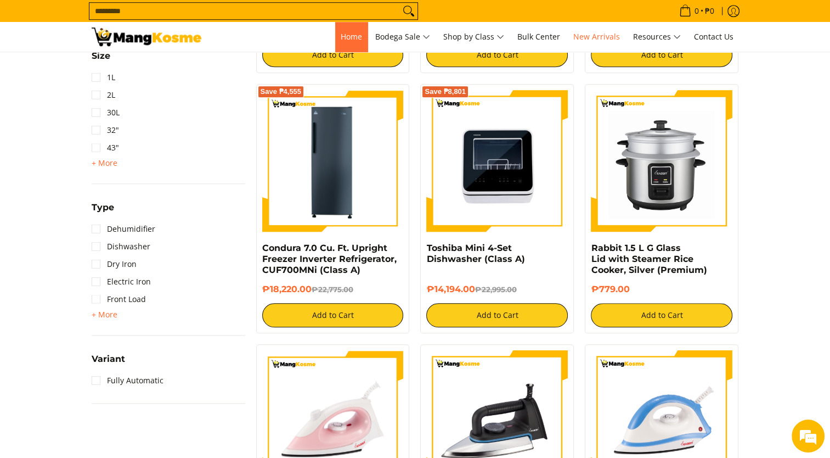 This screenshot has height=458, width=830. I want to click on a: Rabbit 1.5 L G Glass Lid with Steamer Rice Cooker, Silver (Premium), so click(649, 258).